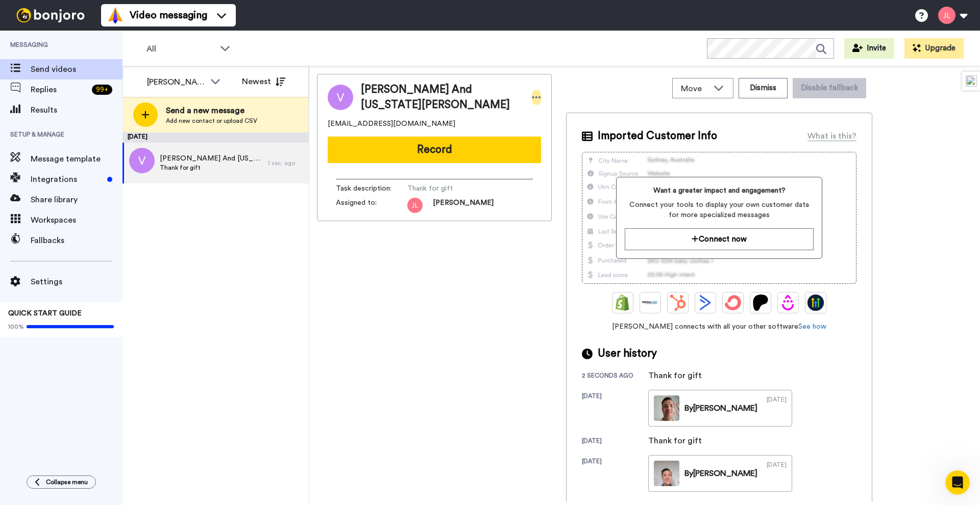 This screenshot has height=505, width=980. I want to click on span: Assigned to:, so click(372, 205).